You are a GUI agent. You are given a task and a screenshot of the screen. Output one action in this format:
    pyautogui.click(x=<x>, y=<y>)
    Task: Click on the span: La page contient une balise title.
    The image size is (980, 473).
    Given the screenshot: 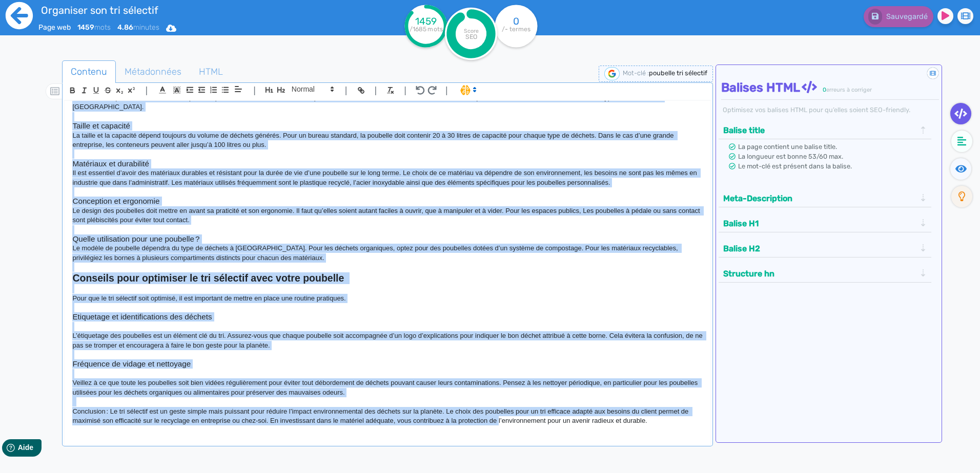 What is the action you would take?
    pyautogui.click(x=787, y=146)
    